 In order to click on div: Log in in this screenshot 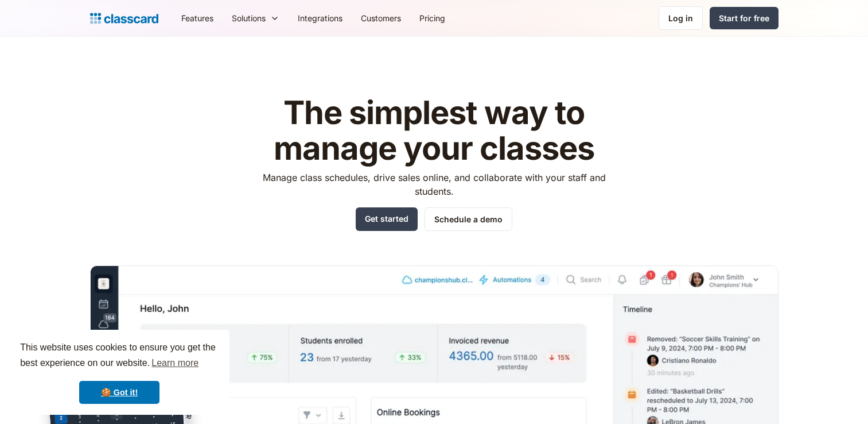, I will do `click(680, 18)`.